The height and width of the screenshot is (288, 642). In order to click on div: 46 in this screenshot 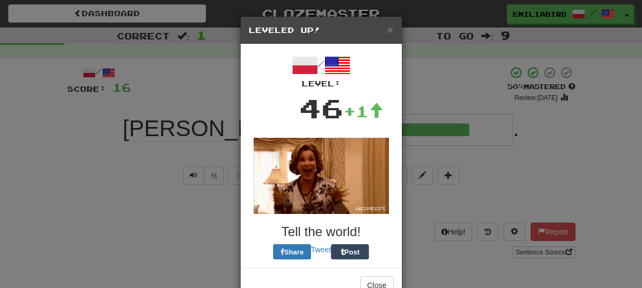, I will do `click(321, 108)`.